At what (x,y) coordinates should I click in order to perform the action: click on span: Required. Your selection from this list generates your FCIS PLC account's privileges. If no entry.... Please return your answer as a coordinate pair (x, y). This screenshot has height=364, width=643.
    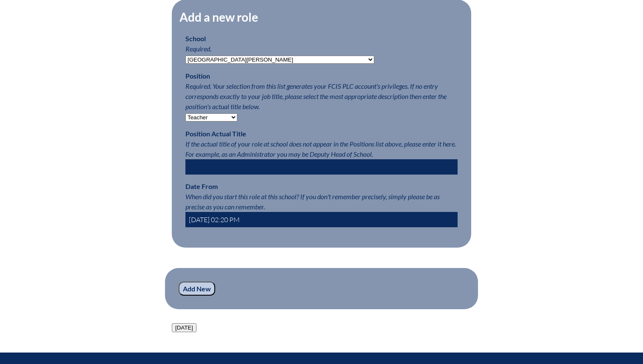
    Looking at the image, I should click on (316, 96).